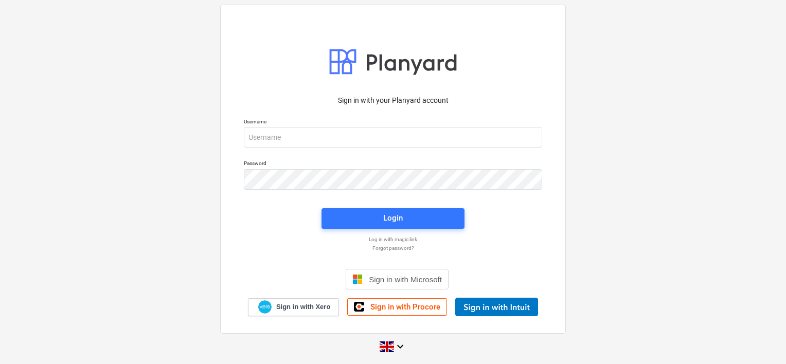  What do you see at coordinates (393, 248) in the screenshot?
I see `a: Forgot password?` at bounding box center [393, 248].